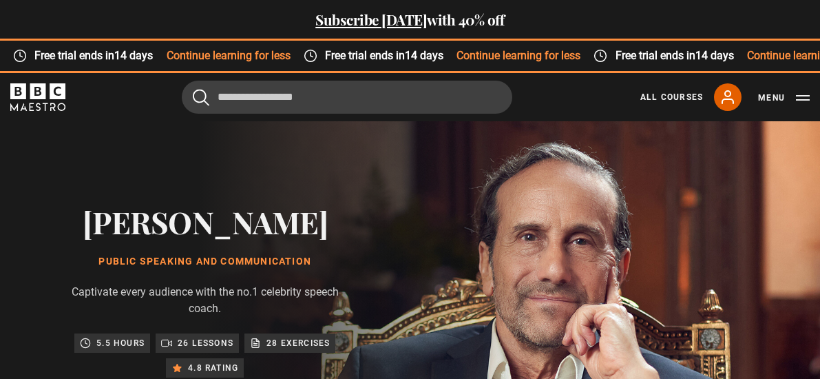 Image resolution: width=820 pixels, height=379 pixels. I want to click on p: 4.8 rating, so click(213, 368).